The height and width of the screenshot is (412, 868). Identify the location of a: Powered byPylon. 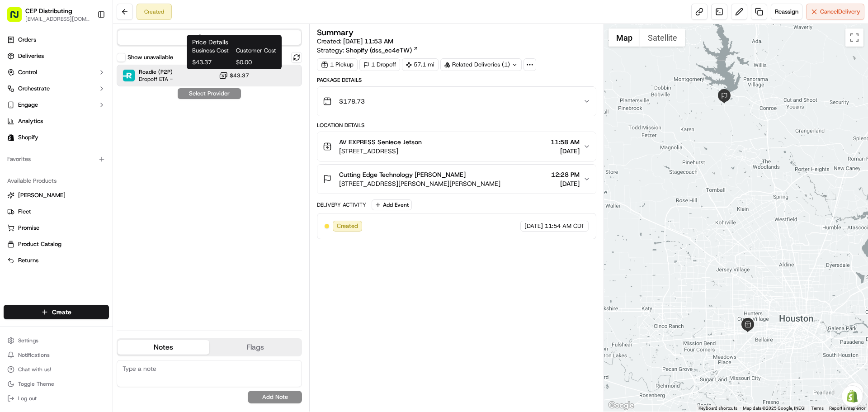
(87, 228).